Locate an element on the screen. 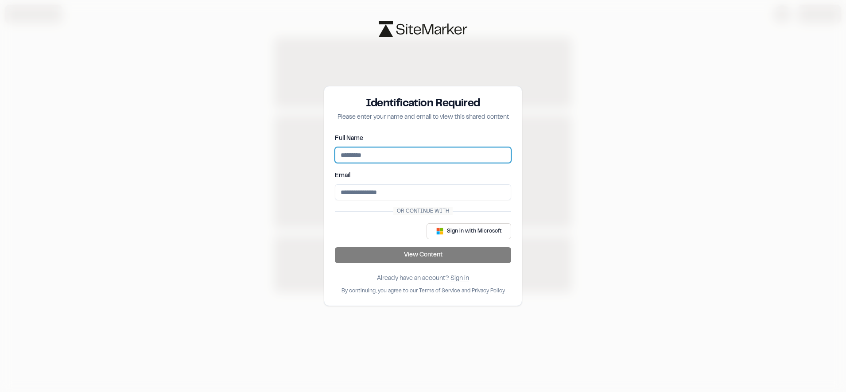 The height and width of the screenshot is (392, 846). div: Already have an account? is located at coordinates (423, 279).